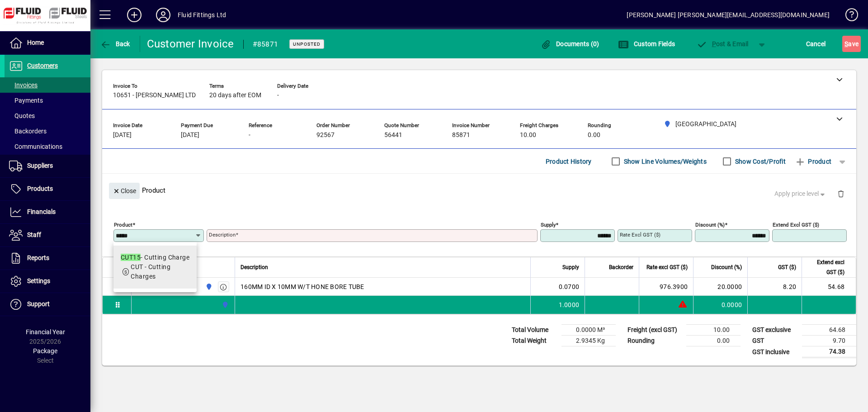 This screenshot has width=868, height=412. What do you see at coordinates (664, 161) in the screenshot?
I see `label: Show Line Volumes/Weights` at bounding box center [664, 161].